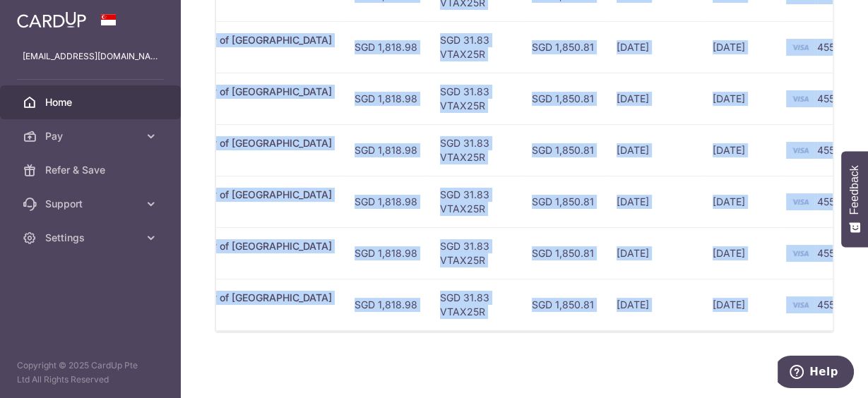 The image size is (868, 398). What do you see at coordinates (92, 136) in the screenshot?
I see `span: Pay` at bounding box center [92, 136].